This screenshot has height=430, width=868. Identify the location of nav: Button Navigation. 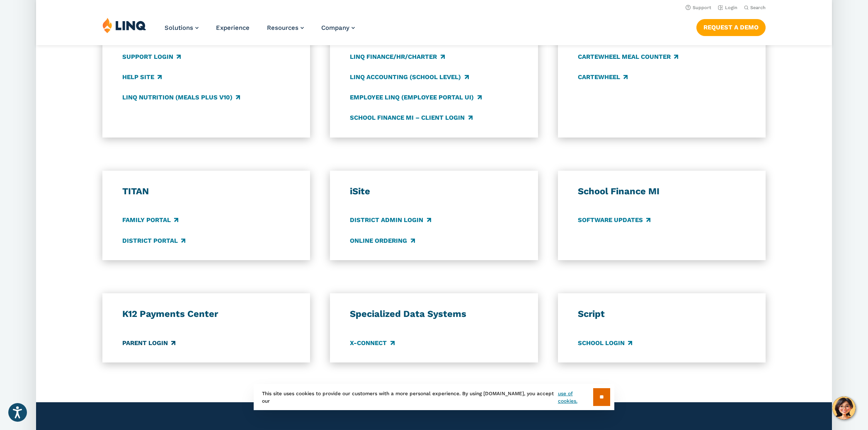
(731, 26).